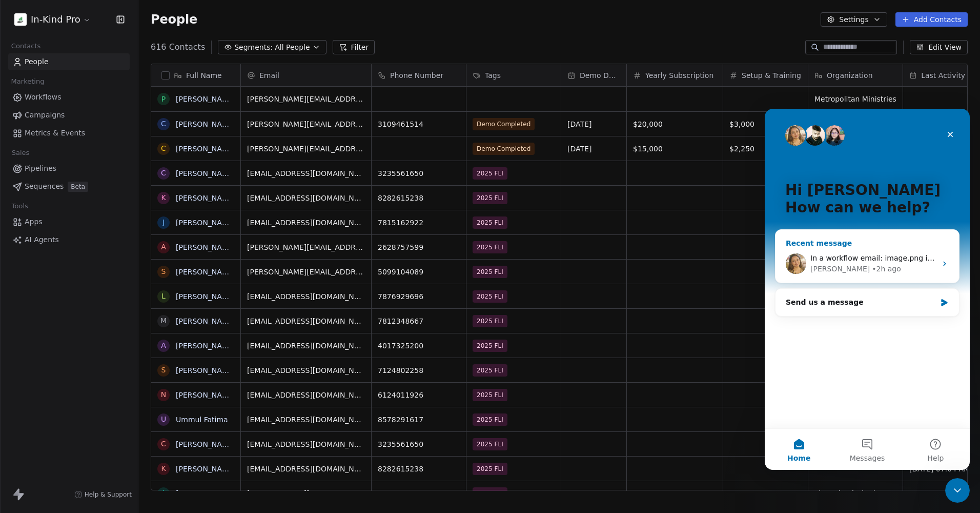 Image resolution: width=980 pixels, height=513 pixels. I want to click on span: Beta, so click(78, 187).